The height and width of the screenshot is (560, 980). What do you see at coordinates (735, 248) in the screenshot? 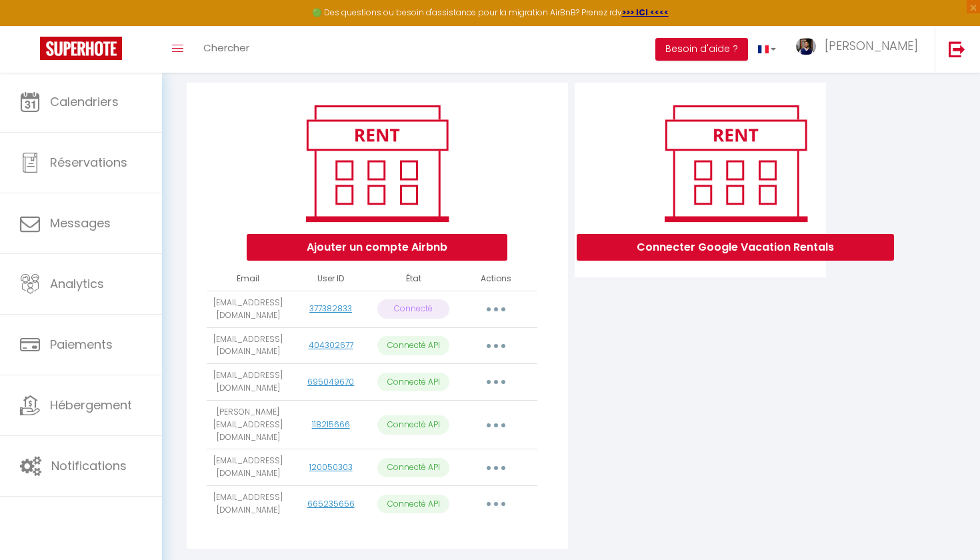
I see `button: Connecter Google Vacation Rentals` at bounding box center [735, 248].